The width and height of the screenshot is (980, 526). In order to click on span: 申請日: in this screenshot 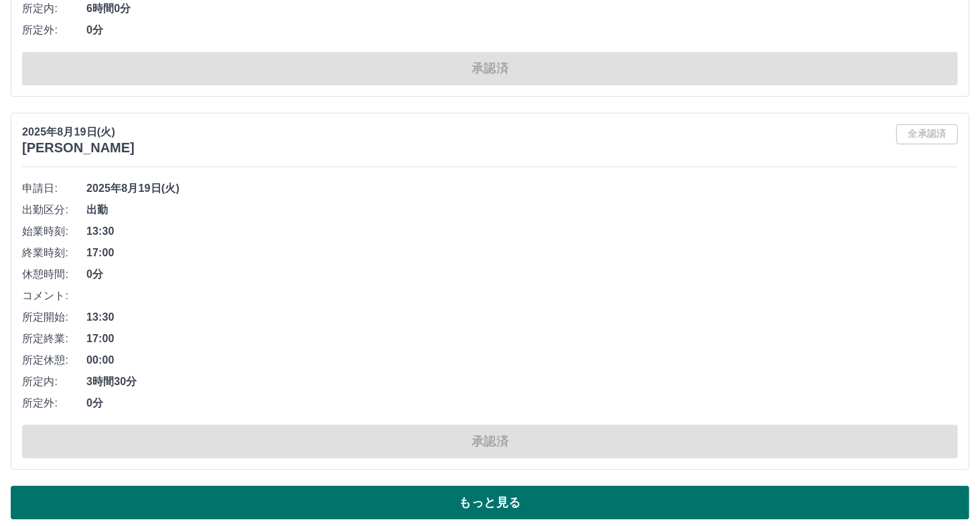, I will do `click(54, 189)`.